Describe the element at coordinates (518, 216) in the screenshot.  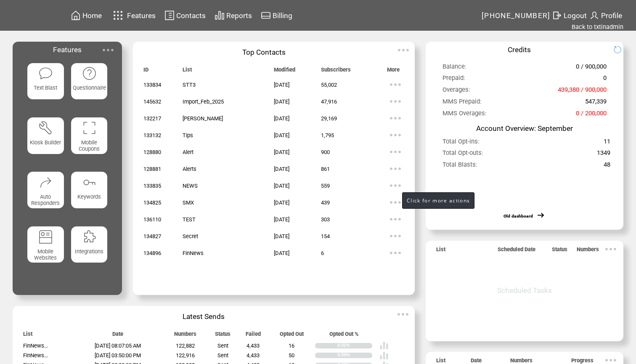
I see `a: Old dashboard` at that location.